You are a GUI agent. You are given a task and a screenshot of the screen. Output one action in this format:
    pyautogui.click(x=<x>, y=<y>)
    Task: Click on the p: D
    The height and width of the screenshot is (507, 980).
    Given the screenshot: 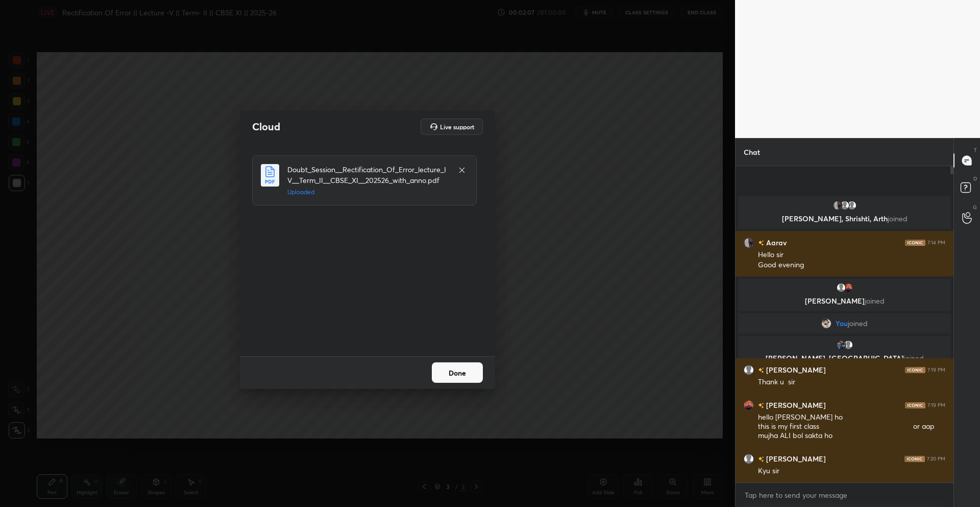 What is the action you would take?
    pyautogui.click(x=975, y=178)
    